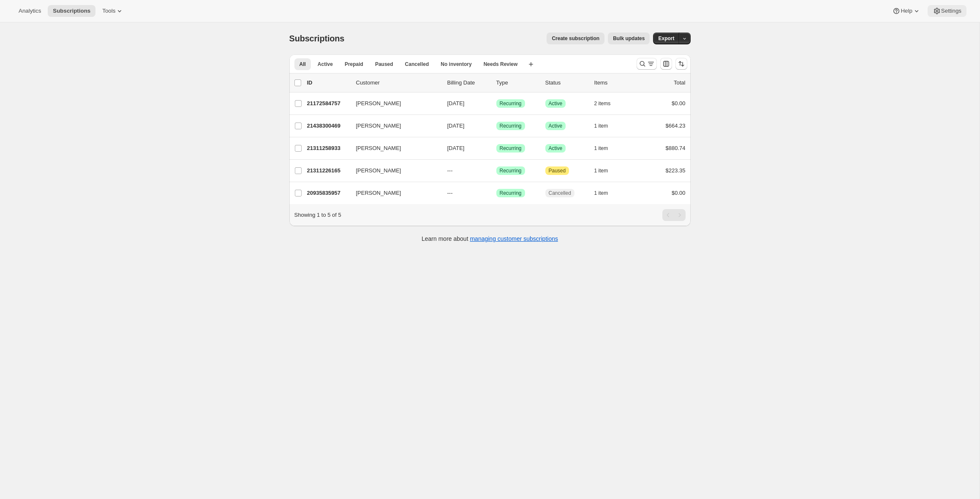 The width and height of the screenshot is (980, 499). I want to click on div: Type, so click(518, 83).